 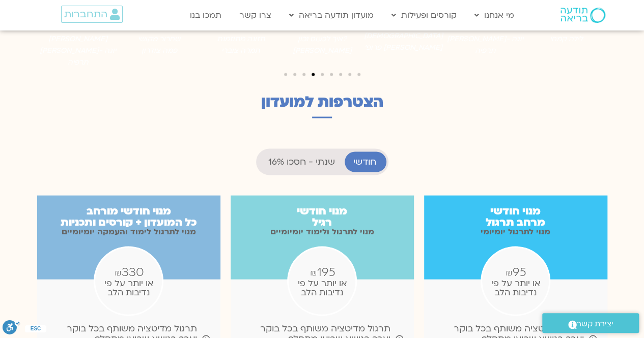 What do you see at coordinates (591, 323) in the screenshot?
I see `a: יצירת קשר` at bounding box center [591, 323].